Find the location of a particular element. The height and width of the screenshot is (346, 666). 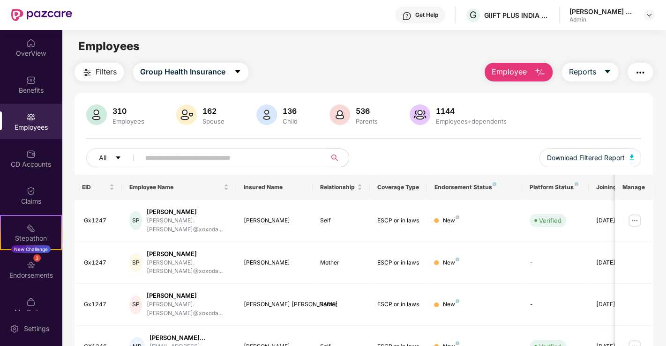

div: Father is located at coordinates (341, 305).